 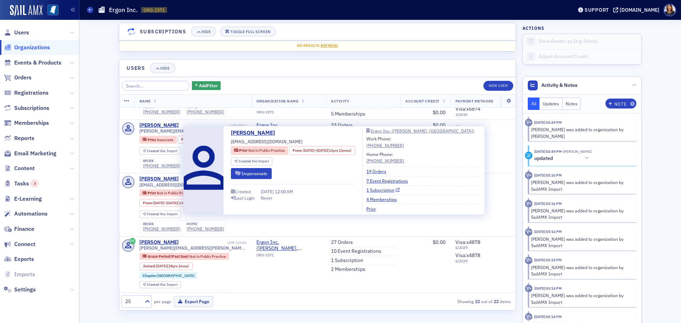 I want to click on span: Content, so click(x=24, y=168).